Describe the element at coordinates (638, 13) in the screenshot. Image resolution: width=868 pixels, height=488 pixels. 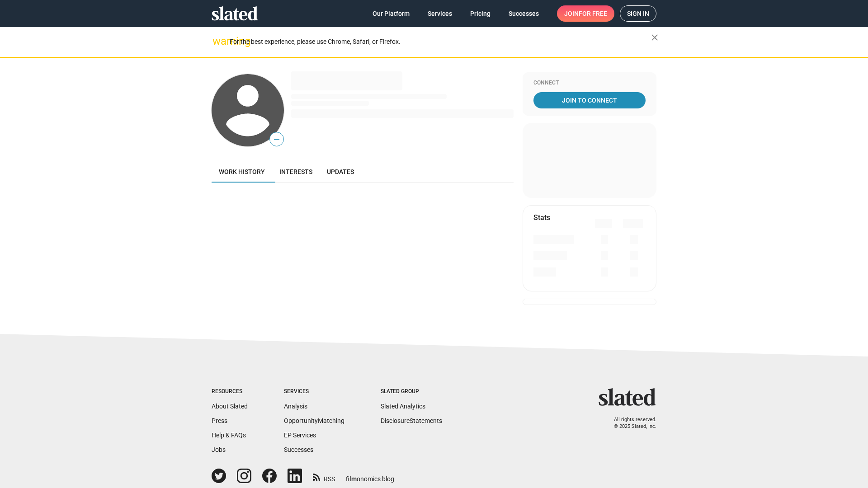
I see `span: Sign in` at that location.